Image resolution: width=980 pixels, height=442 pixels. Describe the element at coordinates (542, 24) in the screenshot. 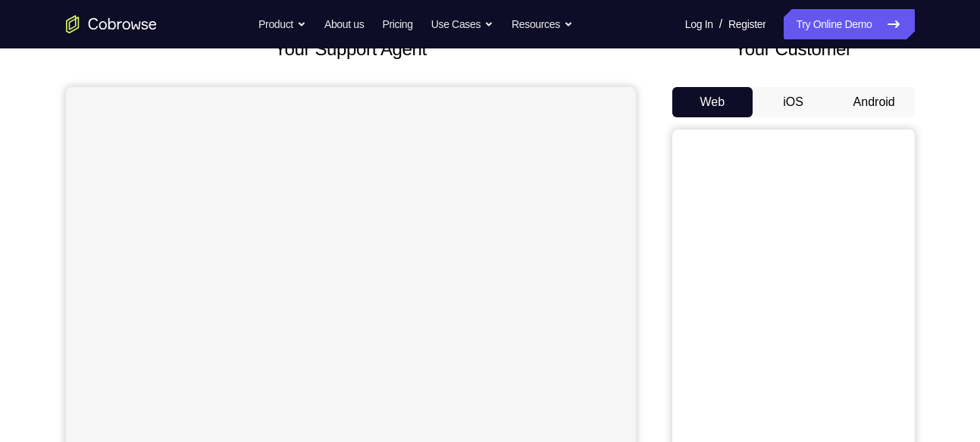

I see `button: Resources` at that location.